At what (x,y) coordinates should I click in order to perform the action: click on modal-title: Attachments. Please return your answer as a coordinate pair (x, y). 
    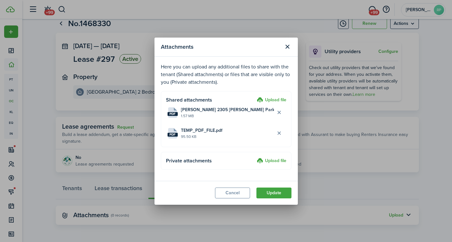
    Looking at the image, I should click on (221, 47).